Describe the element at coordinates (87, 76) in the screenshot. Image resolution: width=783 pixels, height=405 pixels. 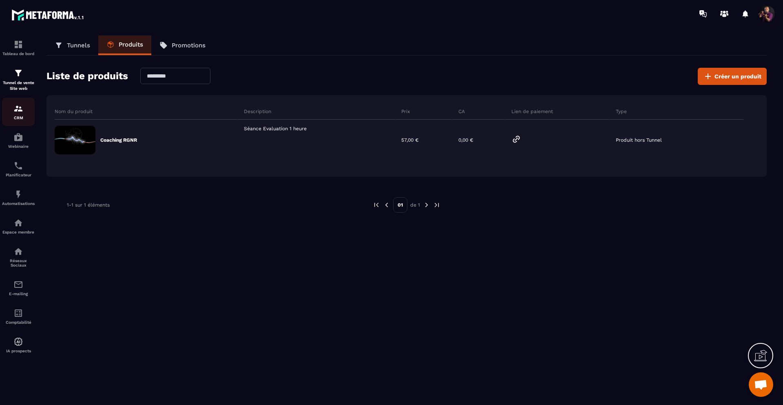
I see `h2: Liste de produits` at that location.